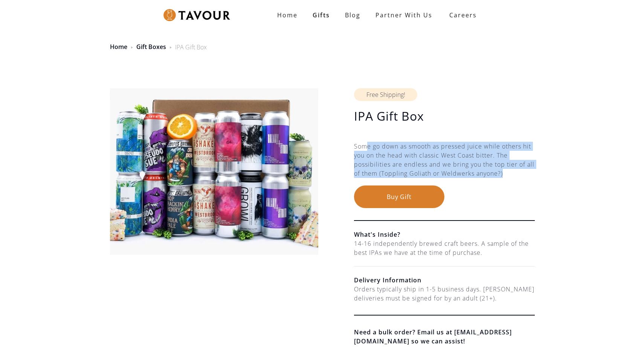 The image size is (644, 357). What do you see at coordinates (445, 248) in the screenshot?
I see `div: 14-16 independently brewed craft beers. A sample of the best IPAs we have at the time of purchase.` at bounding box center [445, 248].